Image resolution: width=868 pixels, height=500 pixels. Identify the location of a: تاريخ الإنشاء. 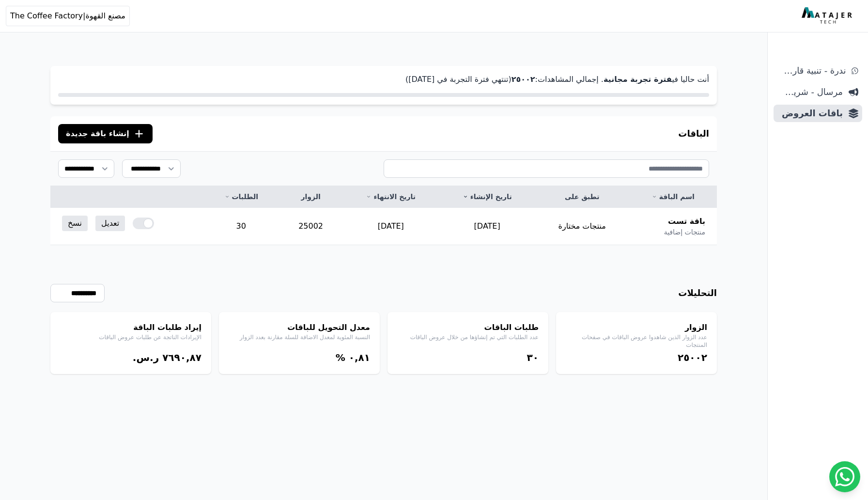
(487, 197).